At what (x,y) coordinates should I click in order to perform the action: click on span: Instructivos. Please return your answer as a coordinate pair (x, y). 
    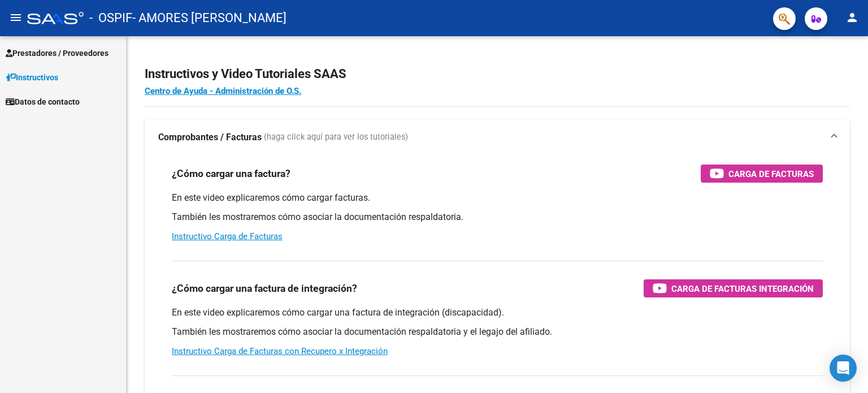
    Looking at the image, I should click on (32, 77).